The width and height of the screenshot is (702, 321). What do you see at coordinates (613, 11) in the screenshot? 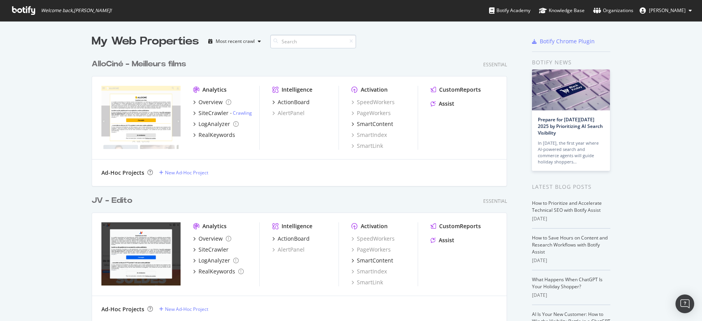
I see `div: Organizations` at bounding box center [613, 11].